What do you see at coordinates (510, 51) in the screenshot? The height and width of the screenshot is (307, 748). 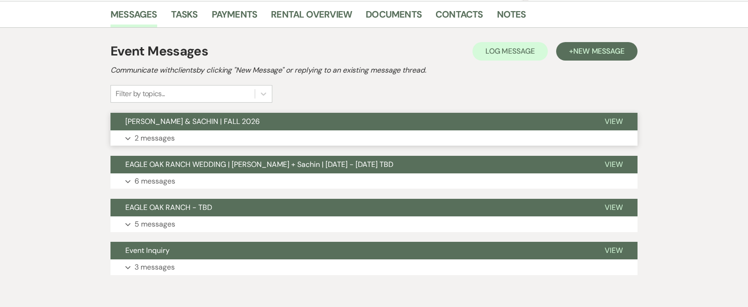 I see `button: Log Message` at bounding box center [510, 51].